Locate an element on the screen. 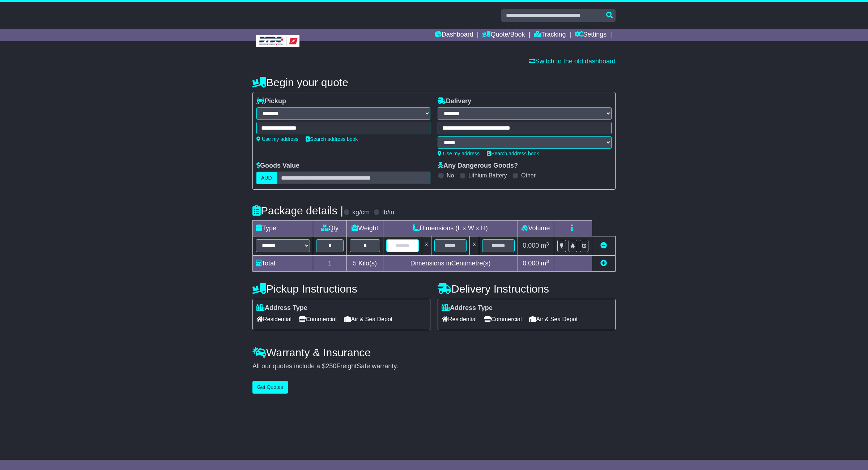  label: Pickup is located at coordinates (271, 101).